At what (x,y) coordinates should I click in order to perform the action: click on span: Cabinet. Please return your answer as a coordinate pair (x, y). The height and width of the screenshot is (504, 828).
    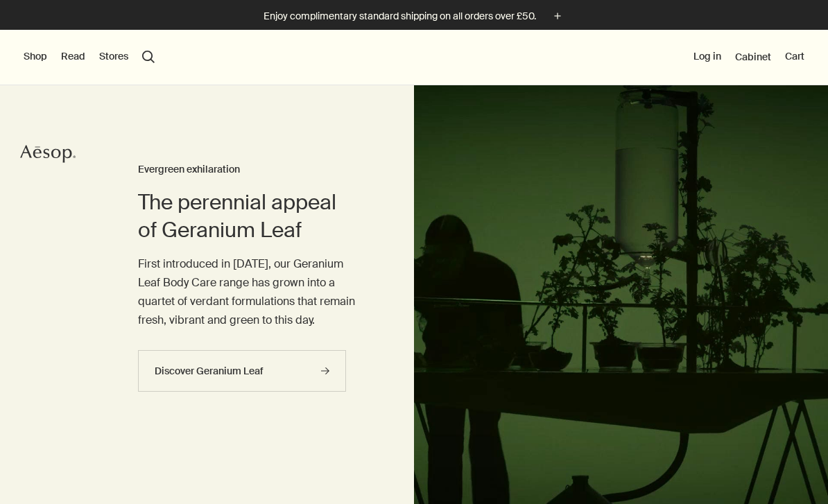
    Looking at the image, I should click on (753, 57).